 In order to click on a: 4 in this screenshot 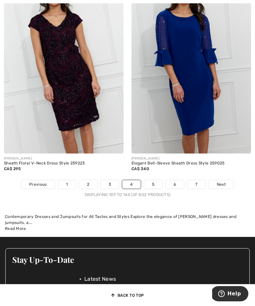, I will do `click(131, 184)`.